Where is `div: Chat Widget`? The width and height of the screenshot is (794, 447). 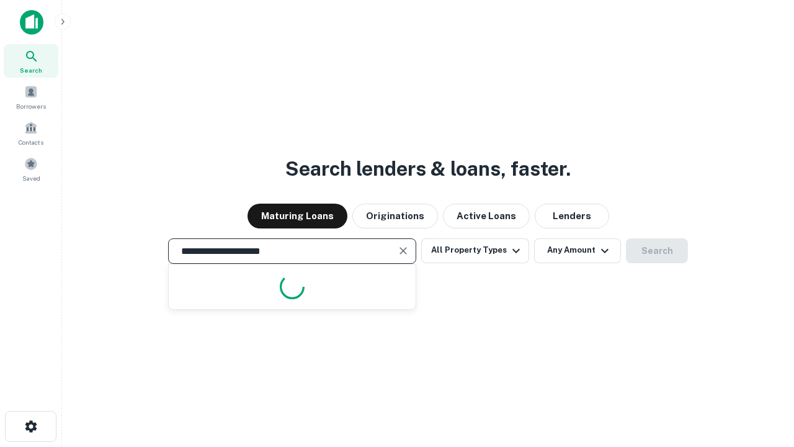
div: Chat Widget is located at coordinates (763, 377).